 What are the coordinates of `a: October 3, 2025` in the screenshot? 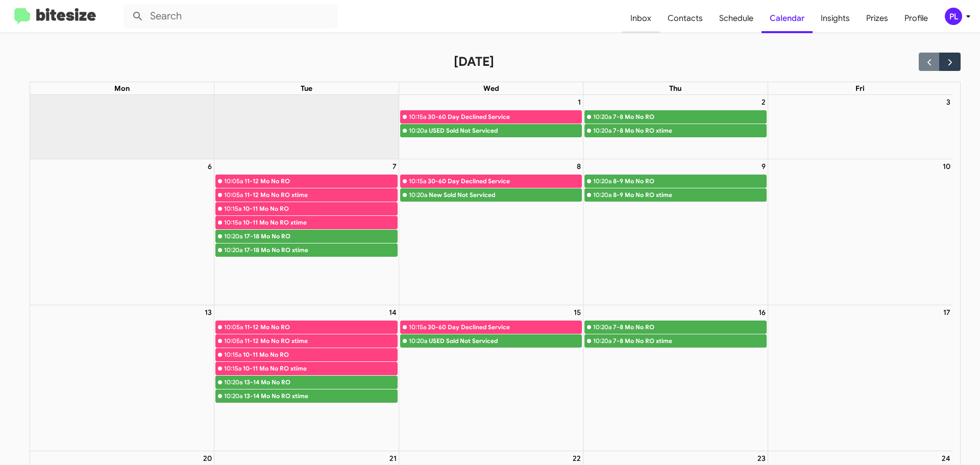 It's located at (948, 102).